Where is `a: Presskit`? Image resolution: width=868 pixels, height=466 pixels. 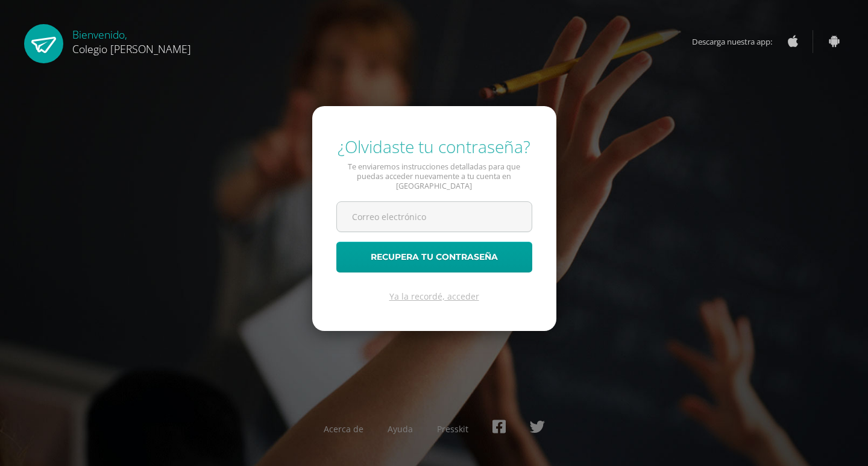 a: Presskit is located at coordinates (453, 429).